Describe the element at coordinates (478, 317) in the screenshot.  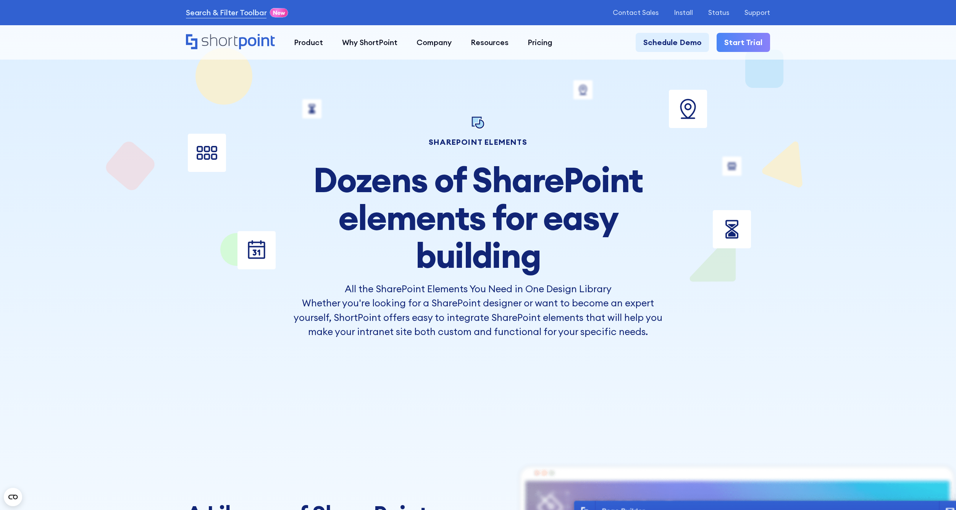
I see `p: Whether you're looking for a SharePoint designer or want to become an expert yourself, ShortPoint...` at that location.